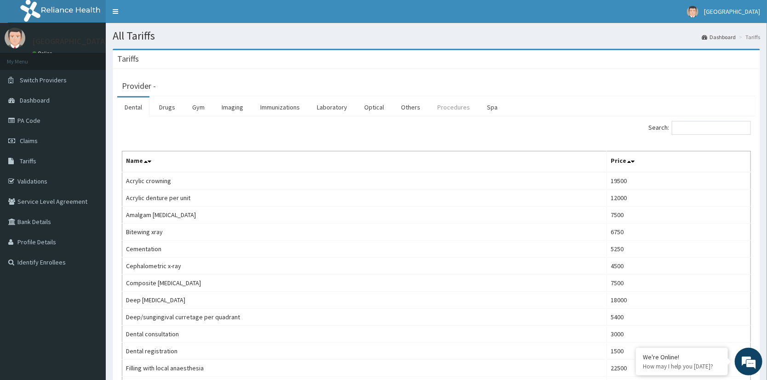 The image size is (767, 380). Describe the element at coordinates (43, 80) in the screenshot. I see `span: Switch Providers` at that location.